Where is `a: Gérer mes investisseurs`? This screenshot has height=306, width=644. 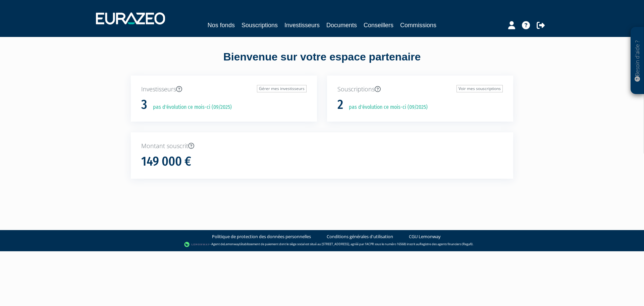
a: Gérer mes investisseurs is located at coordinates (282, 89).